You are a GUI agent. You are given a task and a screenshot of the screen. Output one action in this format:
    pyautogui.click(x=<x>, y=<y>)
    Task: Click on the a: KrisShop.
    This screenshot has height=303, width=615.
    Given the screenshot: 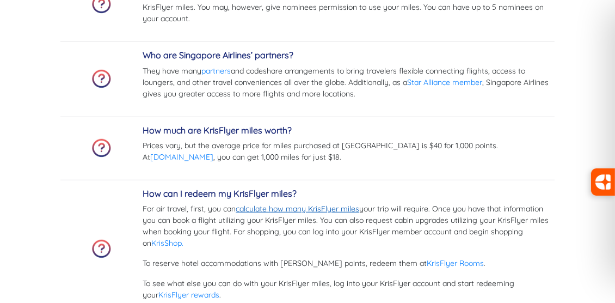 What is the action you would take?
    pyautogui.click(x=167, y=243)
    